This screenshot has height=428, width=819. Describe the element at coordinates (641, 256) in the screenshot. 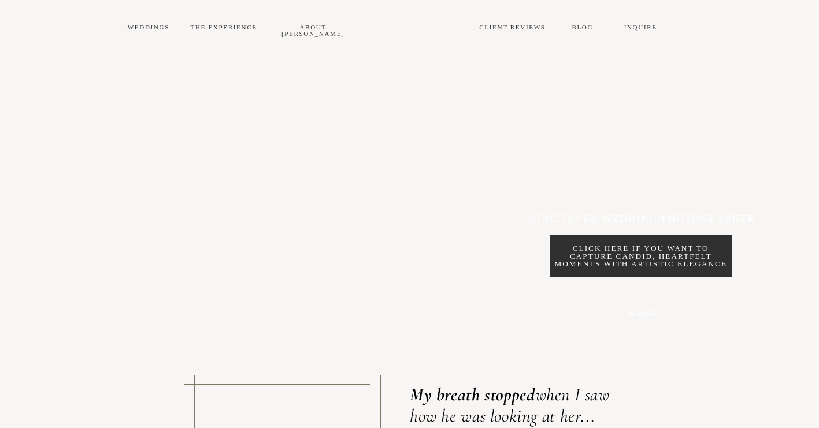

I see `a: click here if you want to capture candid, heartfelt moments with artistic elegance` at that location.